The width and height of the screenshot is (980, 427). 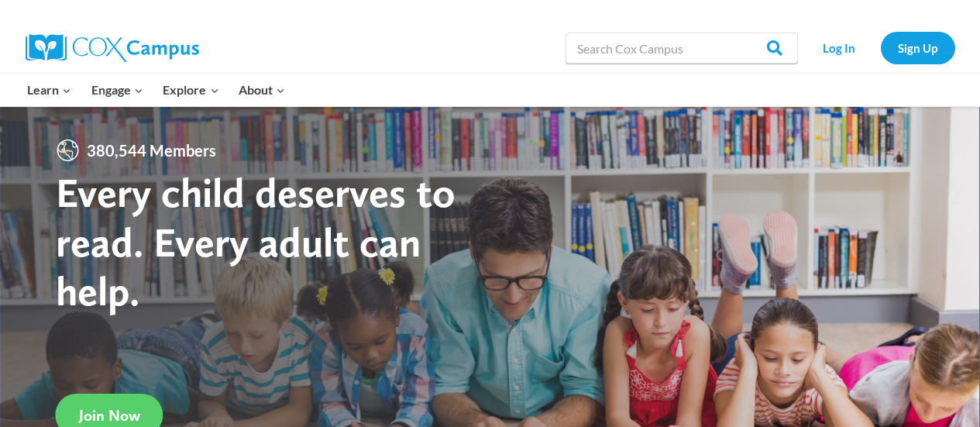 What do you see at coordinates (117, 90) in the screenshot?
I see `span: Engage` at bounding box center [117, 90].